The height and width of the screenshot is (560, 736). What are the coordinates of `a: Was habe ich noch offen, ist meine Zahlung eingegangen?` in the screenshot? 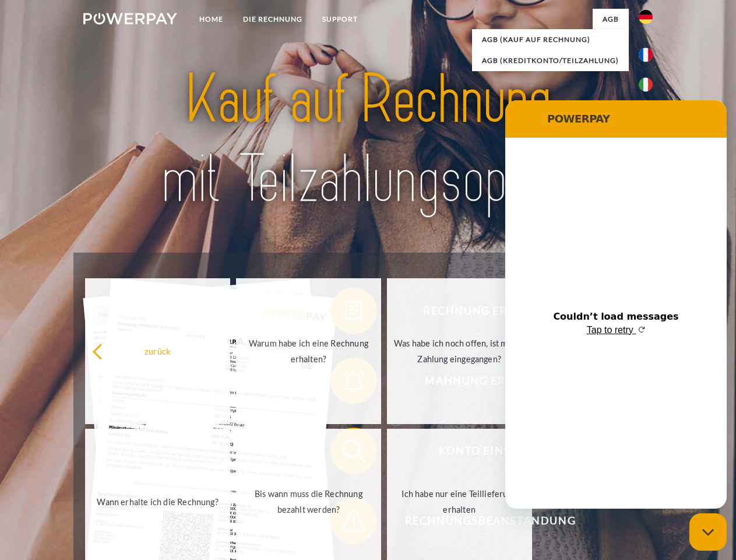 It's located at (459, 351).